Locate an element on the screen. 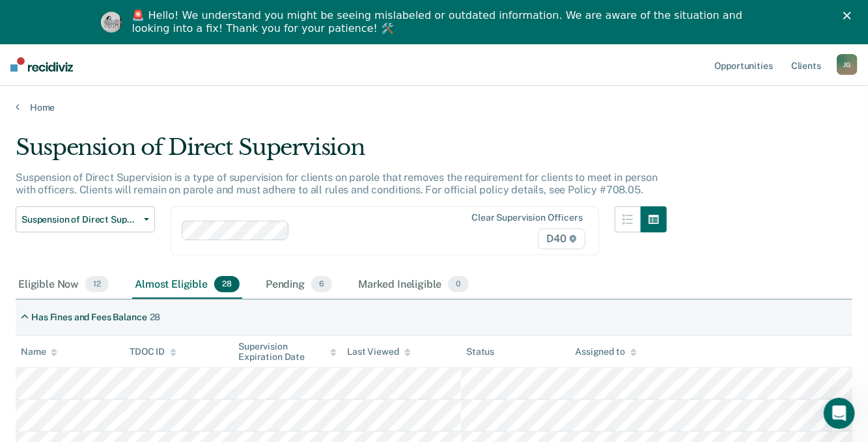 Image resolution: width=868 pixels, height=442 pixels. p: Suspension of Direct Supervision is a type of supervision for clients on parole that removes the ... is located at coordinates (337, 183).